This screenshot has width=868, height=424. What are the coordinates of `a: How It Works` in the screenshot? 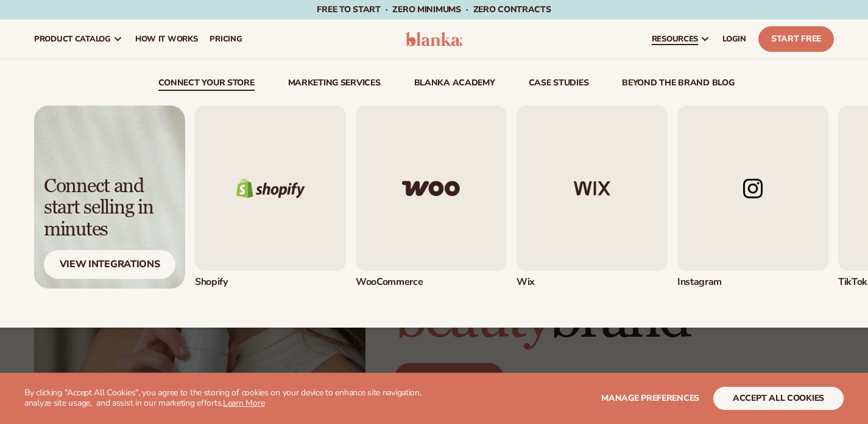 It's located at (167, 39).